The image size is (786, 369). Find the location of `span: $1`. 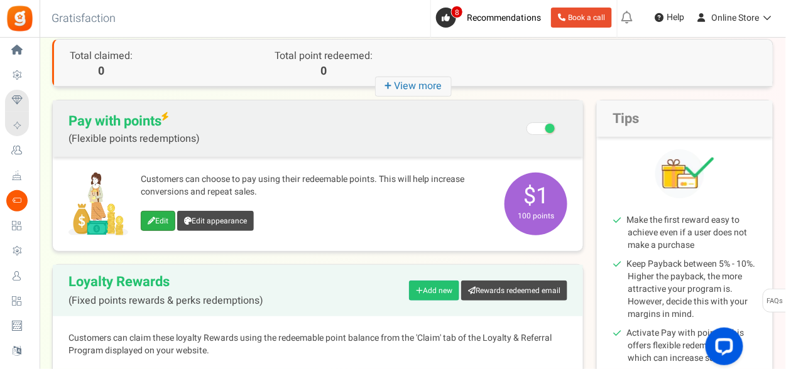

span: $1 is located at coordinates (536, 204).